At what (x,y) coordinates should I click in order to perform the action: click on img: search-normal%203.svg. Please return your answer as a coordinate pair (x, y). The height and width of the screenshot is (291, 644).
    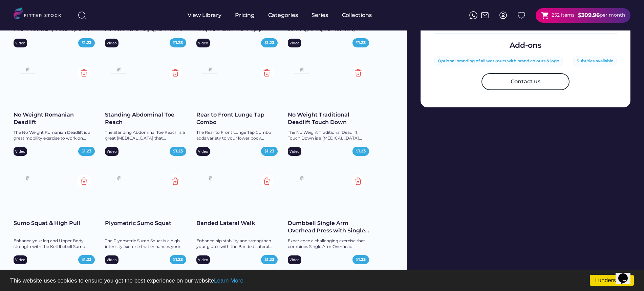
    Looking at the image, I should click on (82, 16).